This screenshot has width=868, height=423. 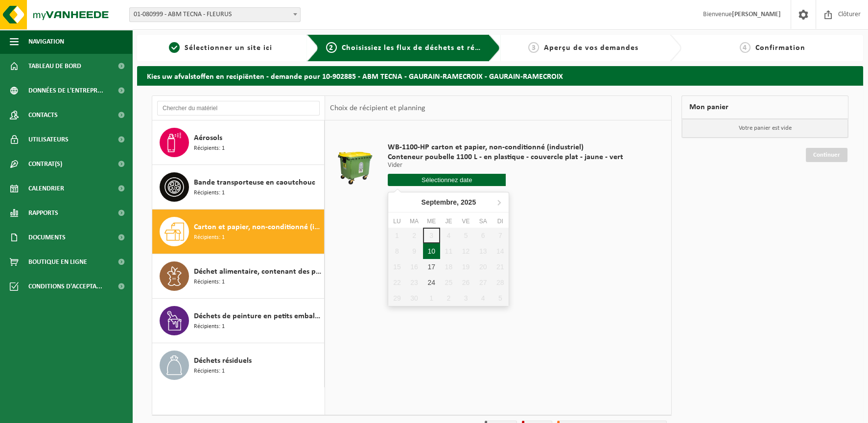 I want to click on div: 1, so click(x=431, y=298).